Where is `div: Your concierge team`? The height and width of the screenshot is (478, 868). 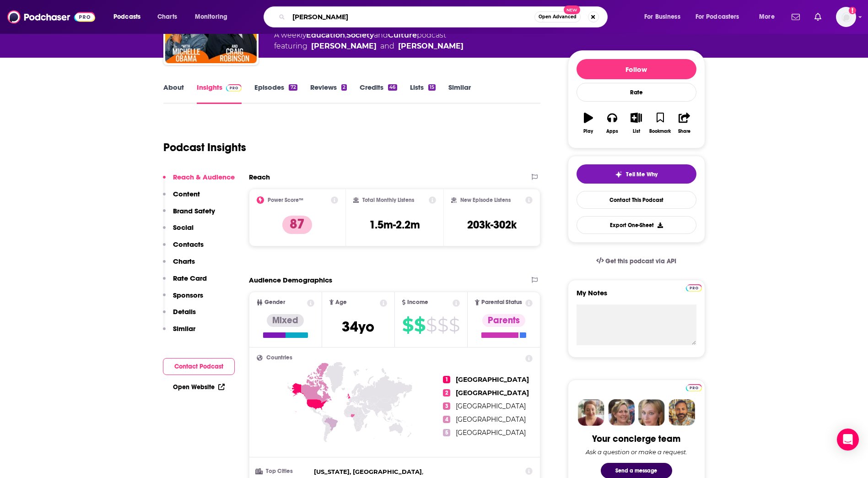
div: Your concierge team is located at coordinates (636, 438).